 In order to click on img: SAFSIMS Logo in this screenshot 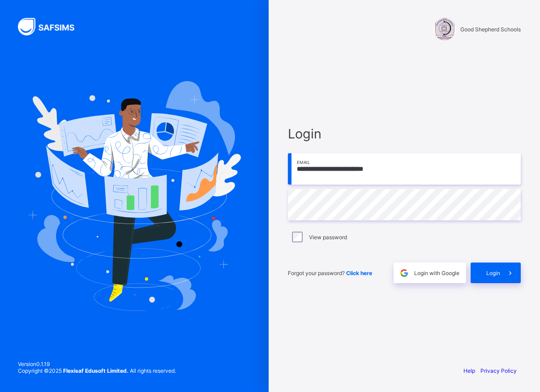, I will do `click(52, 27)`.